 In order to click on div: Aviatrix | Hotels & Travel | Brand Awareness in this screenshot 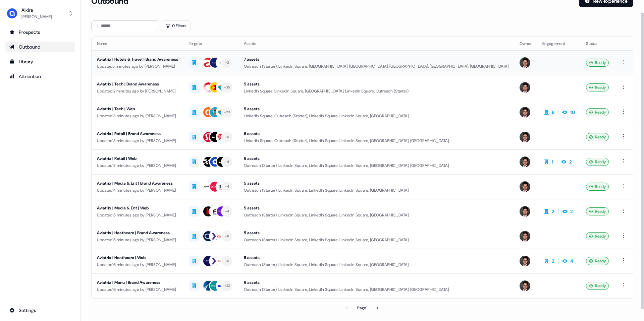, I will do `click(137, 59)`.